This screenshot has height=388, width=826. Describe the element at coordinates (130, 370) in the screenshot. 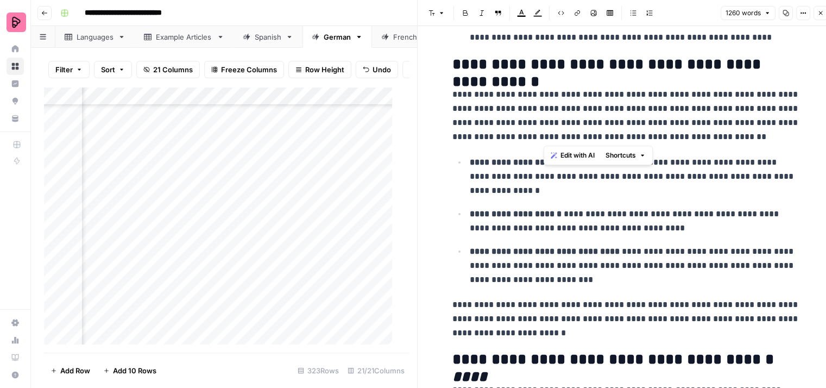

I see `button: Add 10 Rows` at that location.